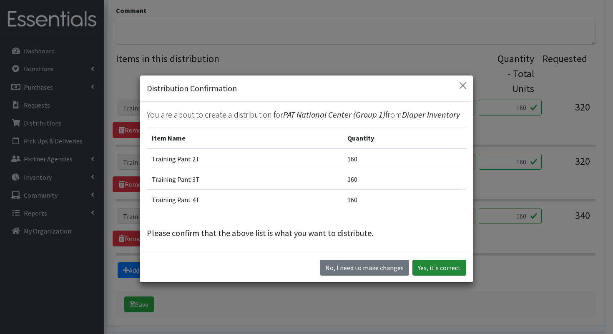  Describe the element at coordinates (244, 159) in the screenshot. I see `td: Training Pant 2T` at that location.